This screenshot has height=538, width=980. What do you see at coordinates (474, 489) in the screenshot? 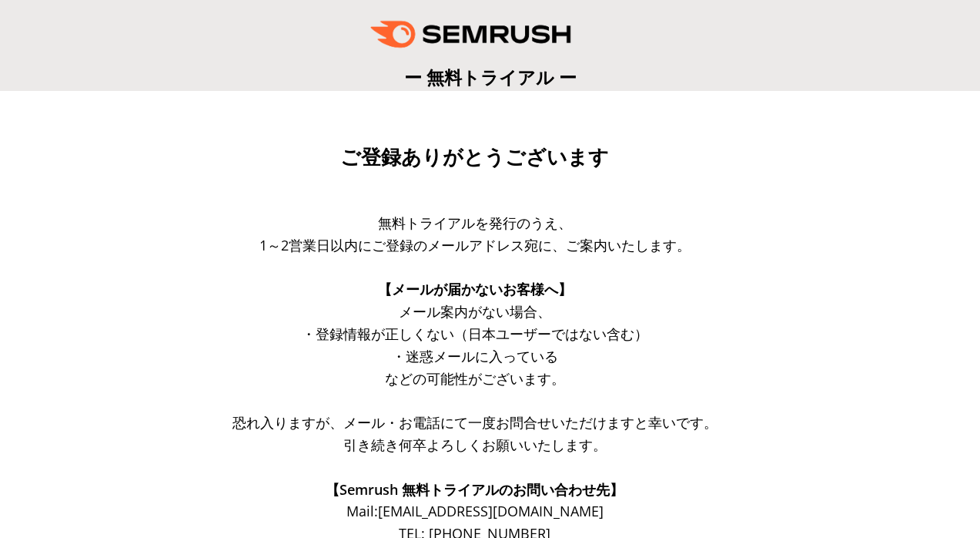
I see `span: 【Semrush 無料トライアルのお問い合わせ先】` at bounding box center [474, 489].